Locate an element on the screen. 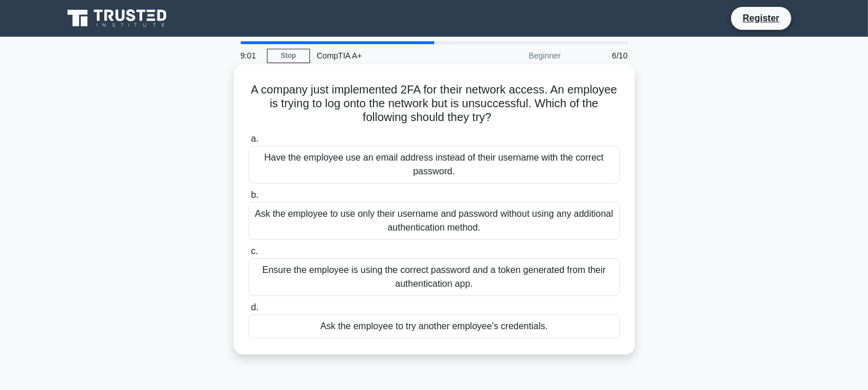  span: c. is located at coordinates (255, 251).